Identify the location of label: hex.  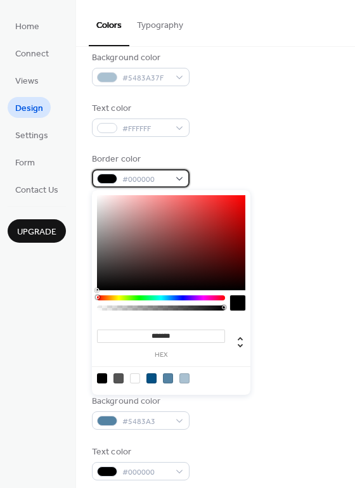
(161, 355).